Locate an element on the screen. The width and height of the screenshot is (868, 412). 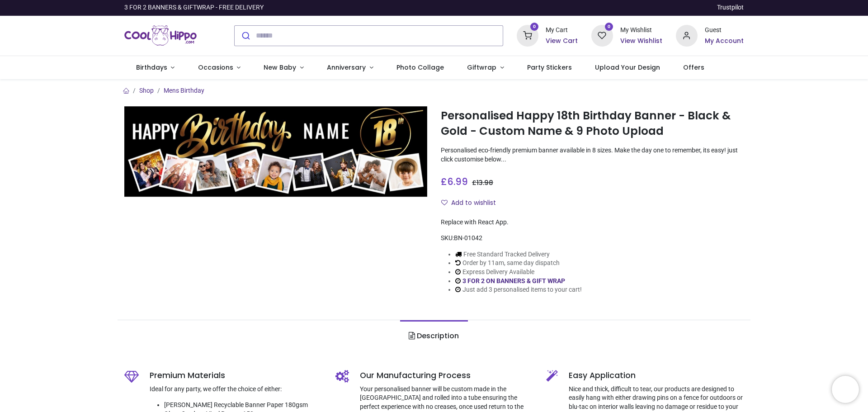
span: Giftwrap is located at coordinates (481, 67).